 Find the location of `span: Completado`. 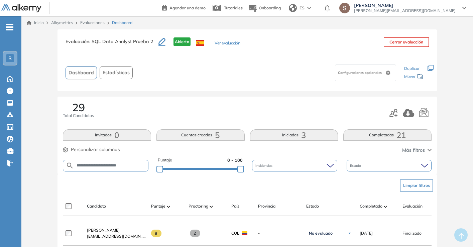

span: Completado is located at coordinates (371, 206).